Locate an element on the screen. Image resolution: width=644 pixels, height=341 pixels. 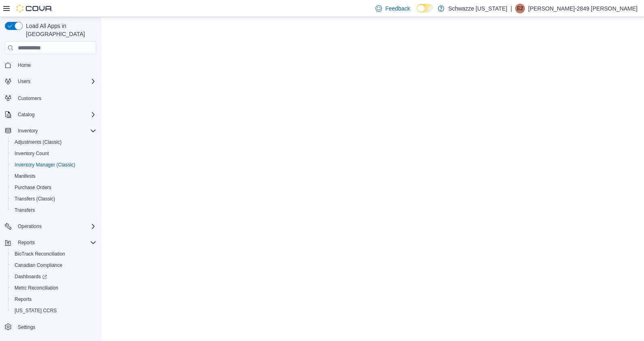
button: Settings is located at coordinates (51, 327).